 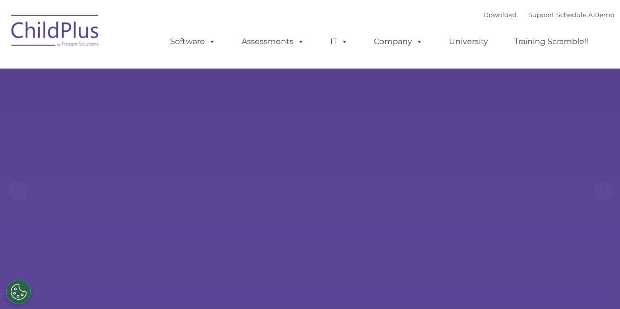 I want to click on a: Schedule A Demo, so click(x=585, y=15).